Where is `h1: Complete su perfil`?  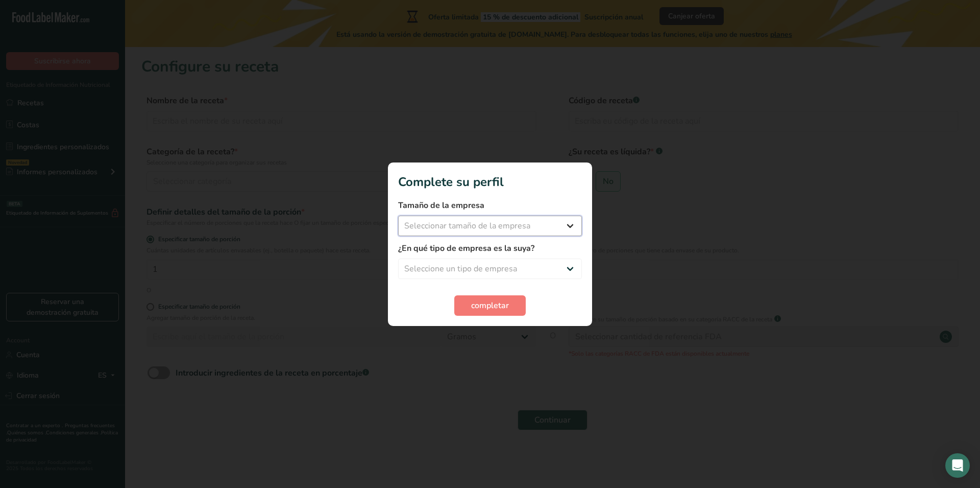 h1: Complete su perfil is located at coordinates (490, 182).